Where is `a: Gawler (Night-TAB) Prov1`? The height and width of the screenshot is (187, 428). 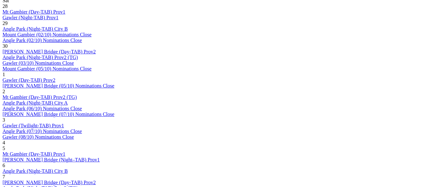
a: Gawler (Night-TAB) Prov1 is located at coordinates (30, 17).